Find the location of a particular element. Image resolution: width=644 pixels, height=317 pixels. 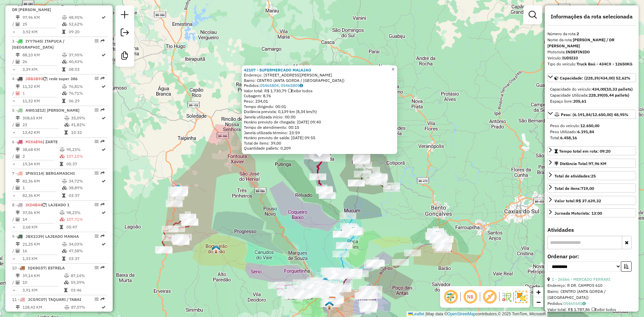

strong: 434,00 is located at coordinates (599, 89).